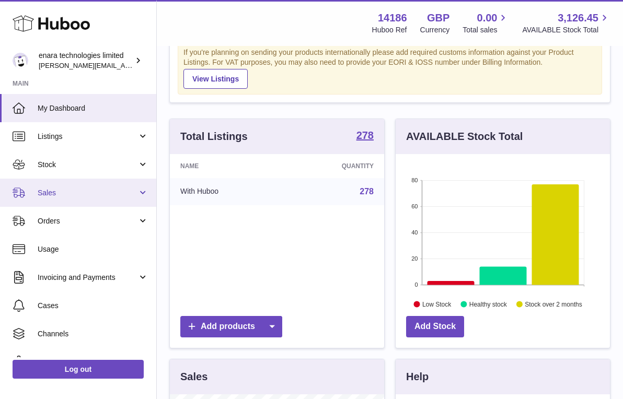 The image size is (623, 399). Describe the element at coordinates (93, 362) in the screenshot. I see `span: Settings` at that location.